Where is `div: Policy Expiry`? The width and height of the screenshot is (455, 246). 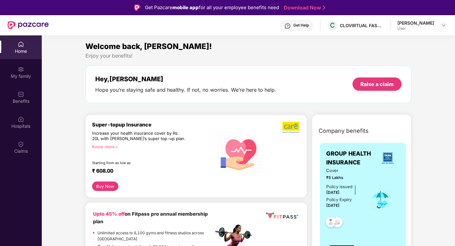 div: Policy Expiry is located at coordinates (339, 200).